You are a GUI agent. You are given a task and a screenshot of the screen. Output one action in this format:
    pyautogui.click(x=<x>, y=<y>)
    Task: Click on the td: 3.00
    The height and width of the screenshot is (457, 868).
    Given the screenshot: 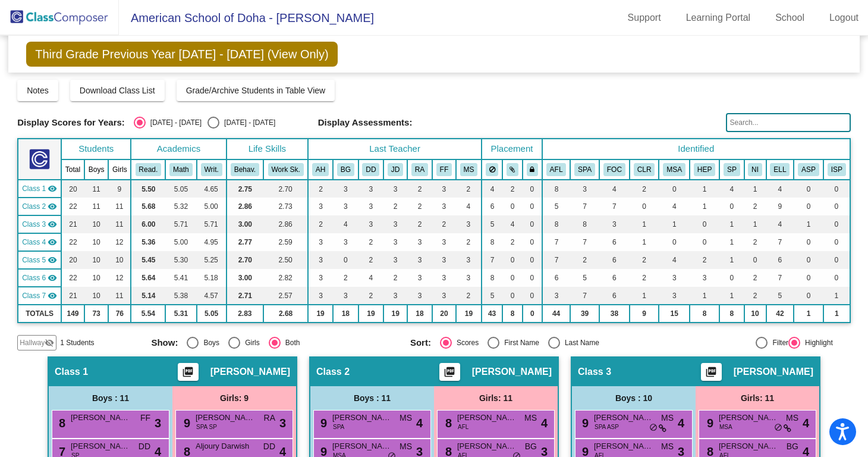 What is the action you would take?
    pyautogui.click(x=245, y=278)
    